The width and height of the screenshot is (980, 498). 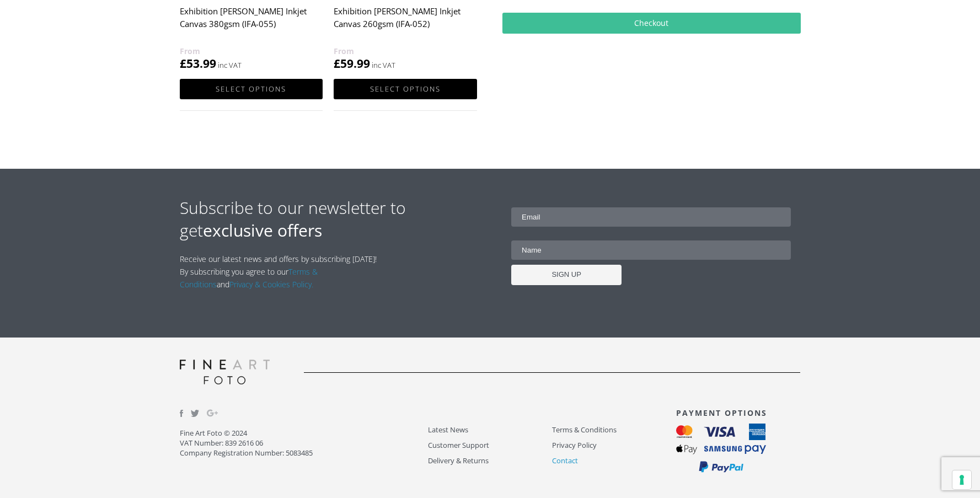 What do you see at coordinates (963, 481) in the screenshot?
I see `button: Your consent preferences for tracking technologies` at bounding box center [963, 481].